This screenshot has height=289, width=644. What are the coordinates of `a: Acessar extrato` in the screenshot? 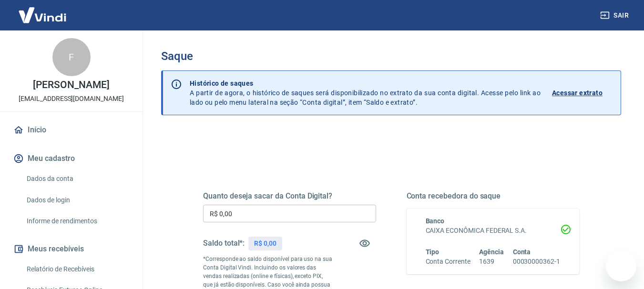 It's located at (583, 93).